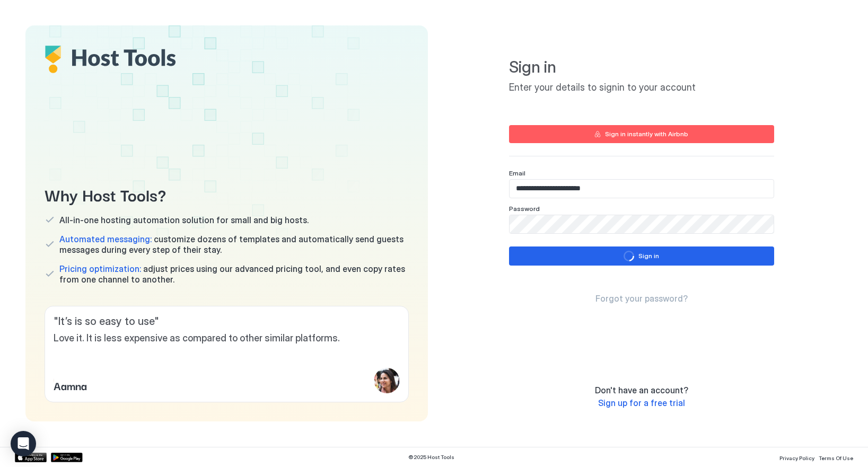 Image resolution: width=868 pixels, height=467 pixels. I want to click on span: Sign up for a free trial, so click(641, 402).